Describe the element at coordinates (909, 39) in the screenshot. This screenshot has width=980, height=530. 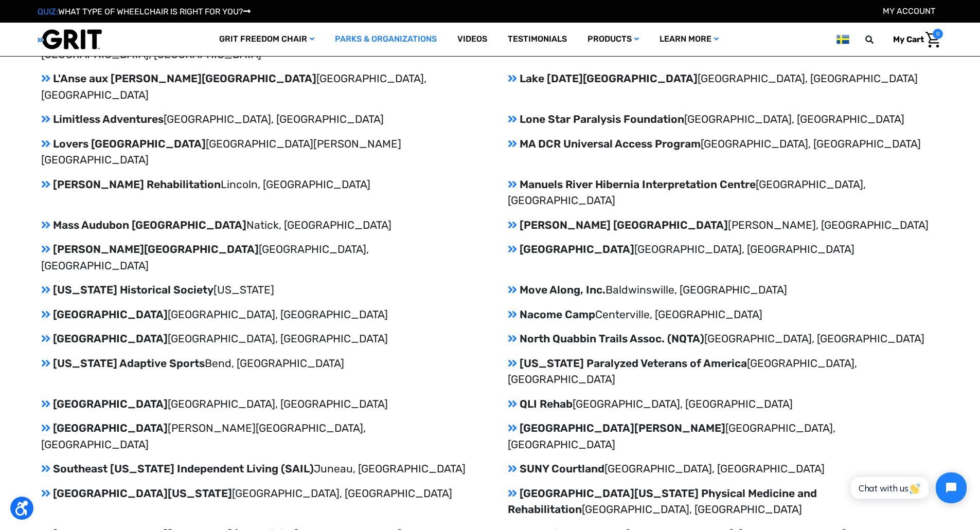
I see `span: My Cart` at that location.